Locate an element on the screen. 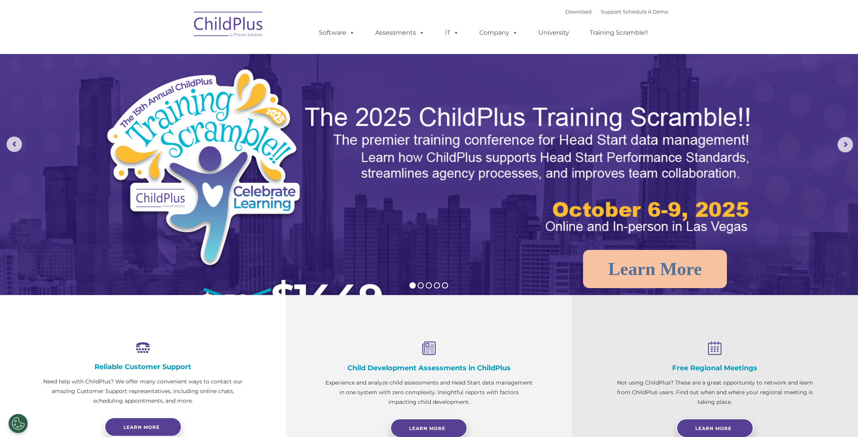 Image resolution: width=858 pixels, height=437 pixels. span: Learn more is located at coordinates (141, 427).